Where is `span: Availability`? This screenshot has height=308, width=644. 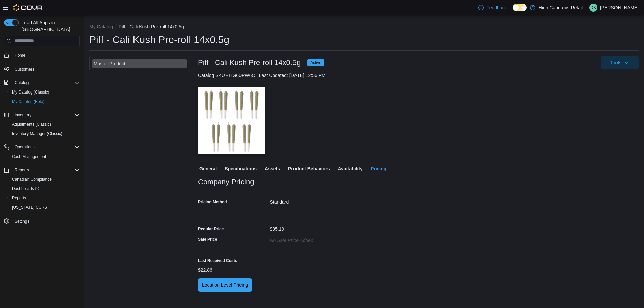 span: Availability is located at coordinates (350, 169).